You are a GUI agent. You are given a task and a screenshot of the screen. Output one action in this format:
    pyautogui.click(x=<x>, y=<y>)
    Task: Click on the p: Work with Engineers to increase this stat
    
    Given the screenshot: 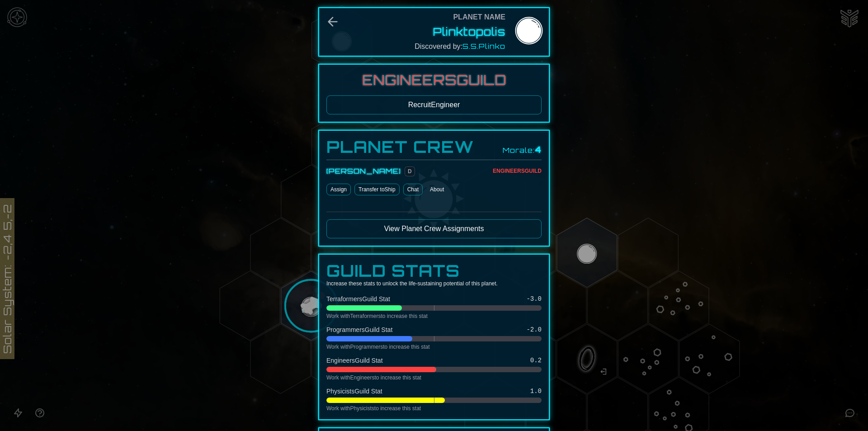 What is the action you would take?
    pyautogui.click(x=434, y=378)
    